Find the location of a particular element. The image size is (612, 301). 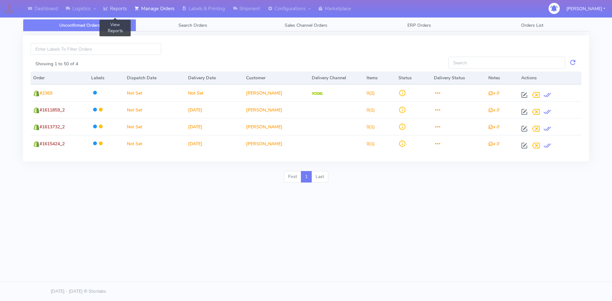

th: Dispatch Date is located at coordinates (155, 78).